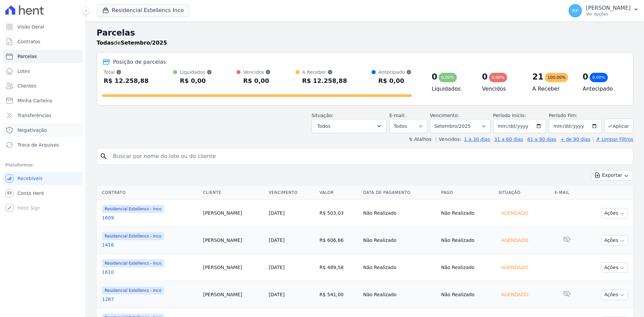 The height and width of the screenshot is (317, 644). I want to click on strong: Todas, so click(105, 42).